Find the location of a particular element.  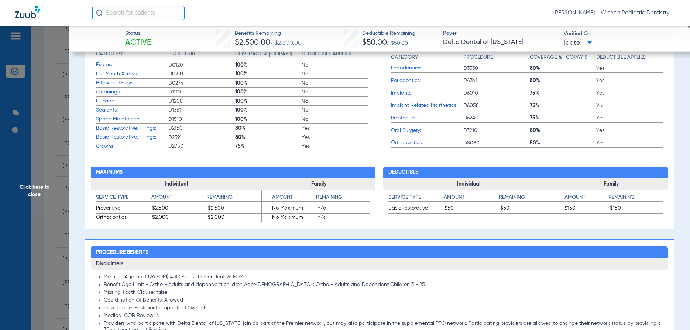

span: D0210 is located at coordinates (202, 74).